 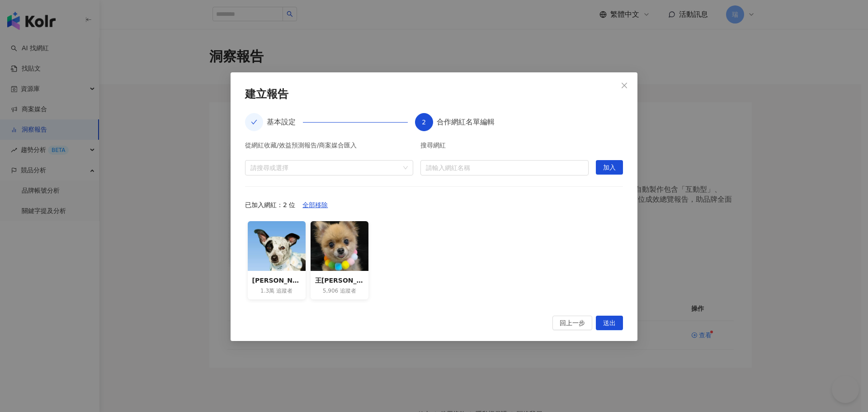 What do you see at coordinates (315, 205) in the screenshot?
I see `button: 全部移除` at bounding box center [315, 205].